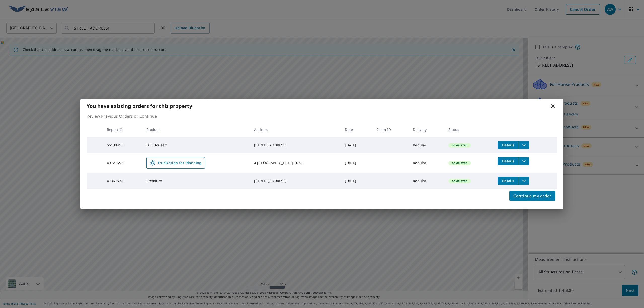 Image resolution: width=644 pixels, height=308 pixels. What do you see at coordinates (322, 116) in the screenshot?
I see `p: Review Previous Orders or Continue` at bounding box center [322, 116].